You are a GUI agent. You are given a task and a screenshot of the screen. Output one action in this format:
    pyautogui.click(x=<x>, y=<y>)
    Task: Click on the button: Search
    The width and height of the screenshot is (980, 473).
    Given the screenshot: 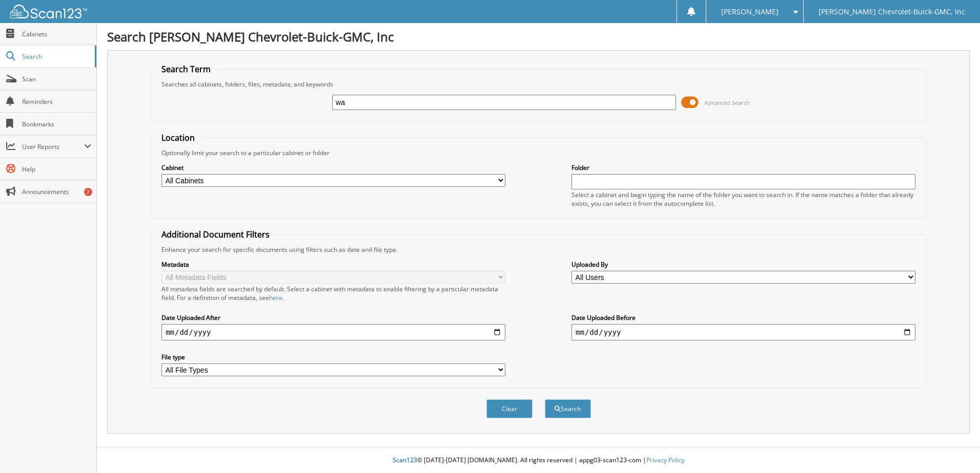 What is the action you would take?
    pyautogui.click(x=568, y=409)
    